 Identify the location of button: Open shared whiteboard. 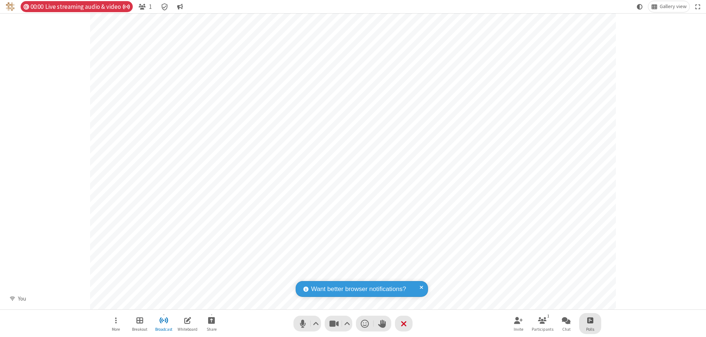
(188, 323).